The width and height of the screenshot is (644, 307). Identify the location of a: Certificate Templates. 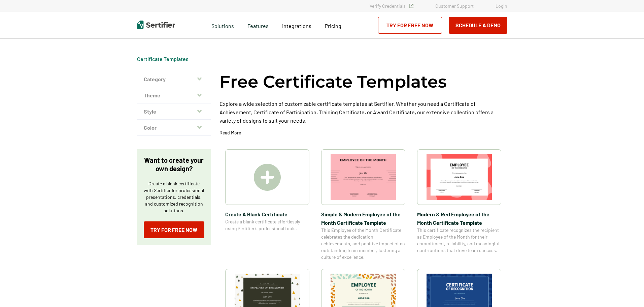
(163, 59).